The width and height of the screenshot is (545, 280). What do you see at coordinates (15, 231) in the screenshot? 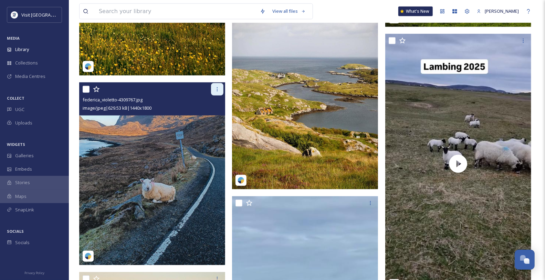
I see `span: SOCIALS` at bounding box center [15, 231].